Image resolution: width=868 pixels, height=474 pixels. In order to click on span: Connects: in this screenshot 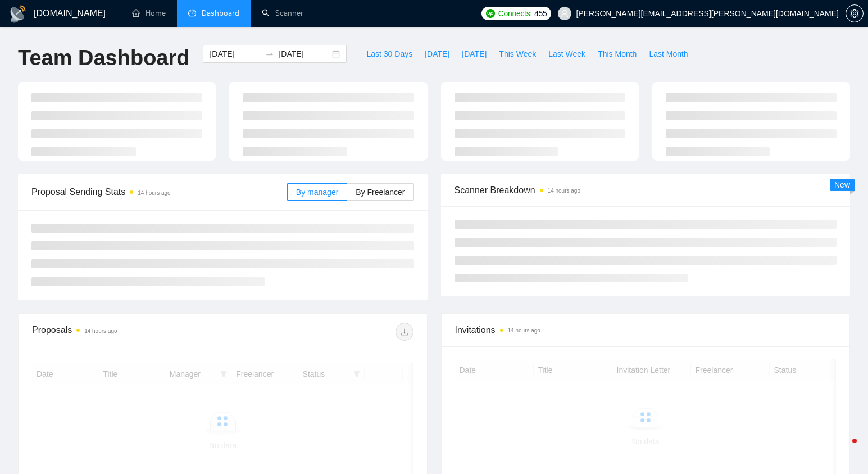, I will do `click(516, 13)`.